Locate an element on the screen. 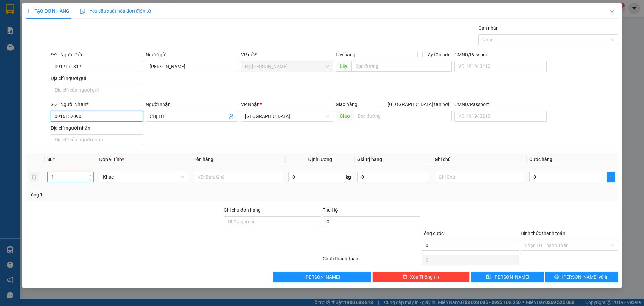  span: BX Cao Lãnh is located at coordinates (287, 67).